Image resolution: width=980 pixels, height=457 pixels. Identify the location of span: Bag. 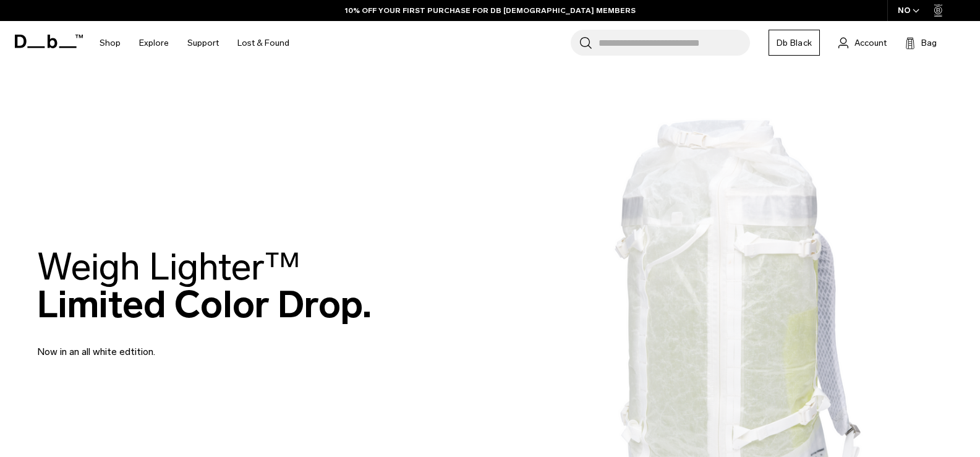
(929, 43).